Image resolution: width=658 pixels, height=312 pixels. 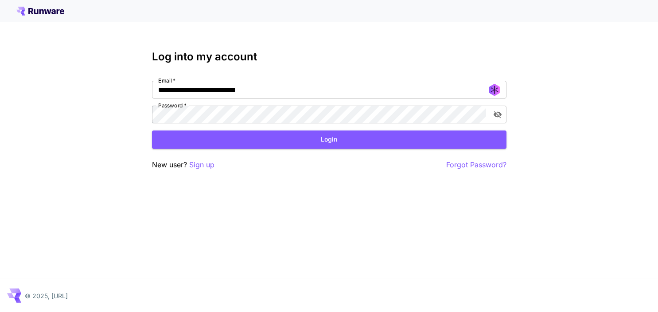 I want to click on button: Forgot Password?, so click(x=477, y=164).